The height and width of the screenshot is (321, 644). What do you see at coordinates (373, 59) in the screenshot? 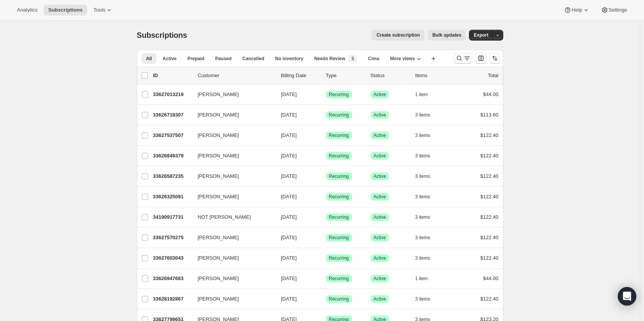
I see `span: Cima` at bounding box center [373, 59].